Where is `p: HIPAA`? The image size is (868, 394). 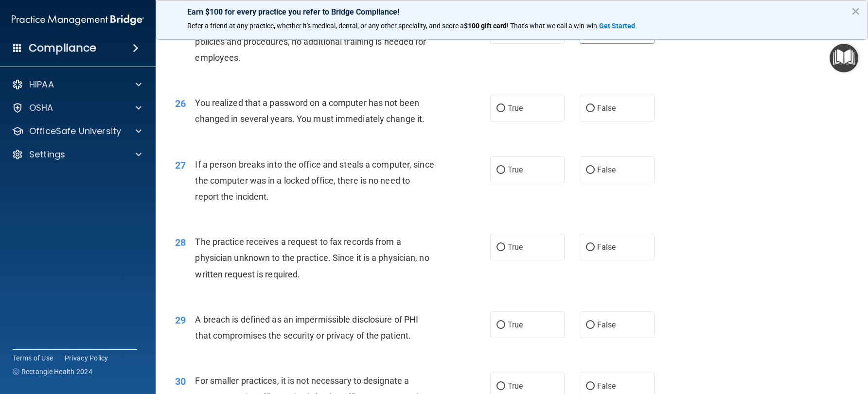 p: HIPAA is located at coordinates (42, 84).